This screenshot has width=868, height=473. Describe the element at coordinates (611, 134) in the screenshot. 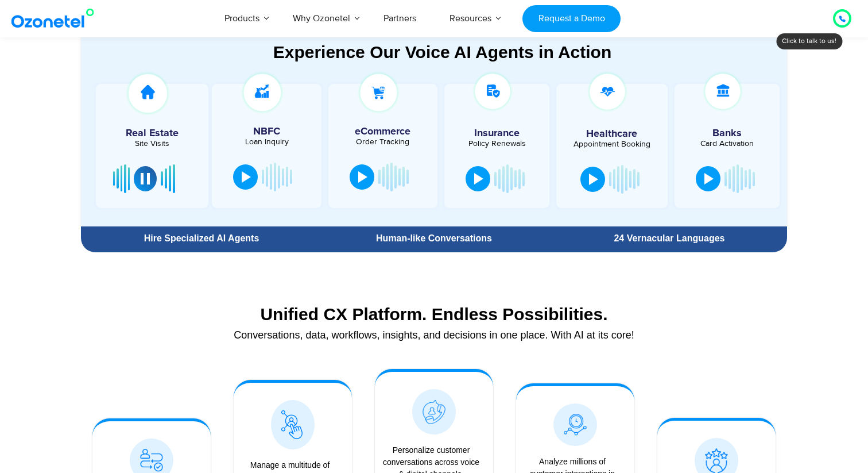

I see `h5: Healthcare` at that location.